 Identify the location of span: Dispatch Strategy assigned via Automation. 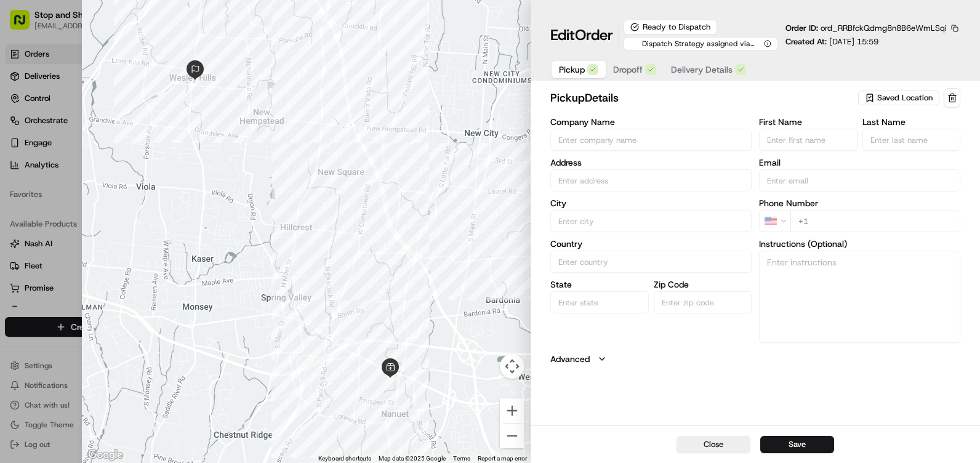
(696, 44).